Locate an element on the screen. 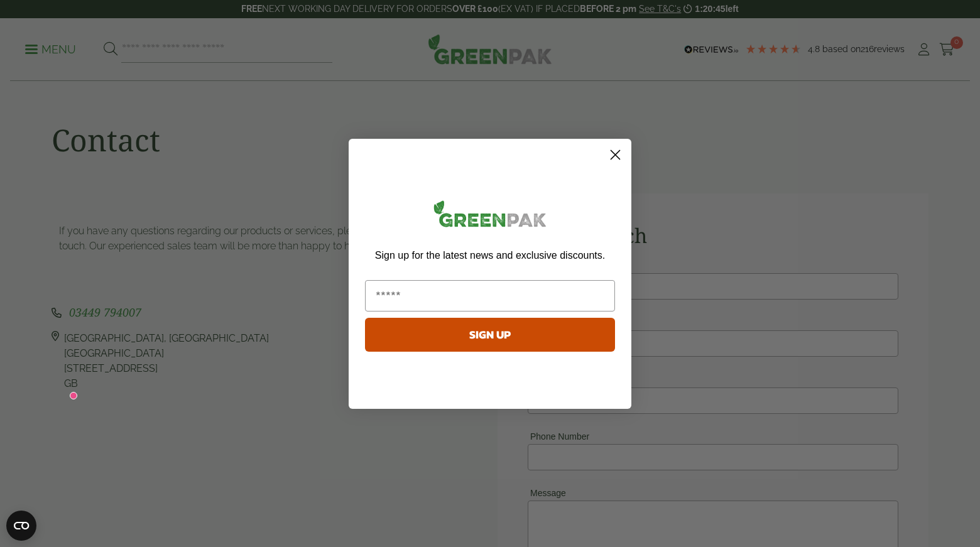 This screenshot has height=547, width=980. button: Close dialog is located at coordinates (615, 154).